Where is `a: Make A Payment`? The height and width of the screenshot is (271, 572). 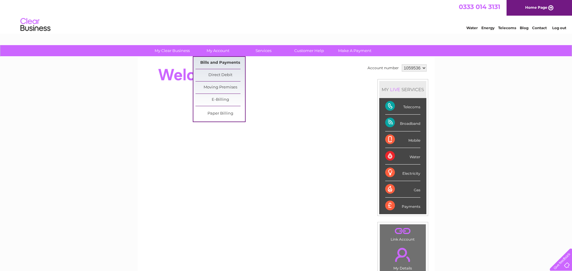
a: Make A Payment is located at coordinates (355, 50).